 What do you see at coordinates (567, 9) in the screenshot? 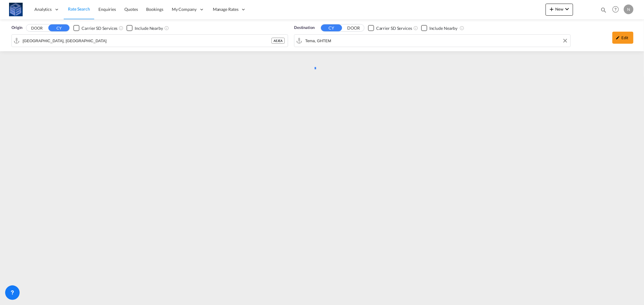
I see `md-icon: icon-chevron-down` at bounding box center [567, 9].